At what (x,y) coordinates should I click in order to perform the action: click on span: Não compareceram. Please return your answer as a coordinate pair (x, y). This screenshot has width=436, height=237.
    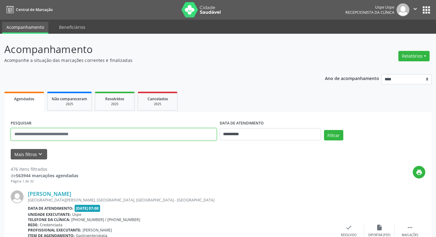
    Looking at the image, I should click on (69, 99).